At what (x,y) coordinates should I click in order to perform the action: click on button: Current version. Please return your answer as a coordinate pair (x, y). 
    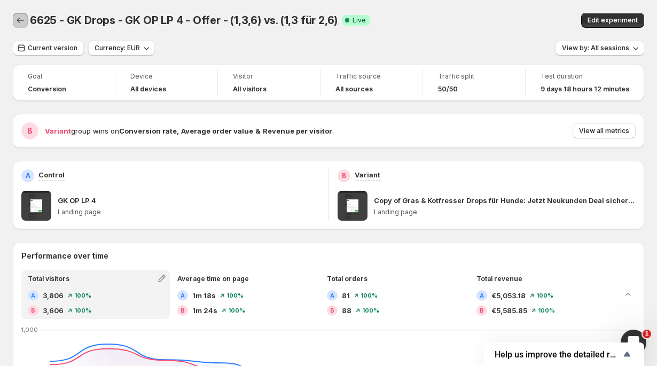
    Looking at the image, I should click on (48, 48).